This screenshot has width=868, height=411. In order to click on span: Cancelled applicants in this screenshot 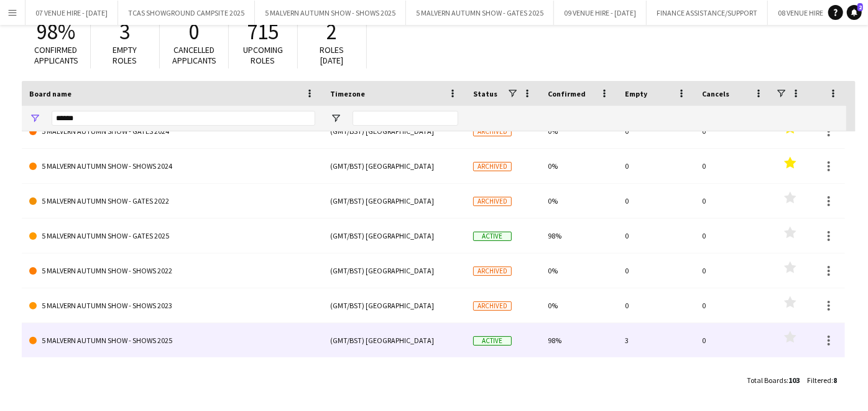, I will do `click(194, 55)`.